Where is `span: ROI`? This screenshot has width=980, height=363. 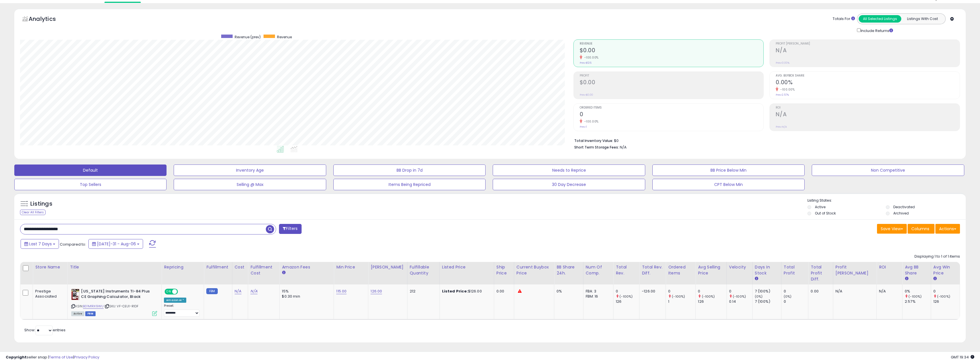
span: ROI is located at coordinates (867, 108).